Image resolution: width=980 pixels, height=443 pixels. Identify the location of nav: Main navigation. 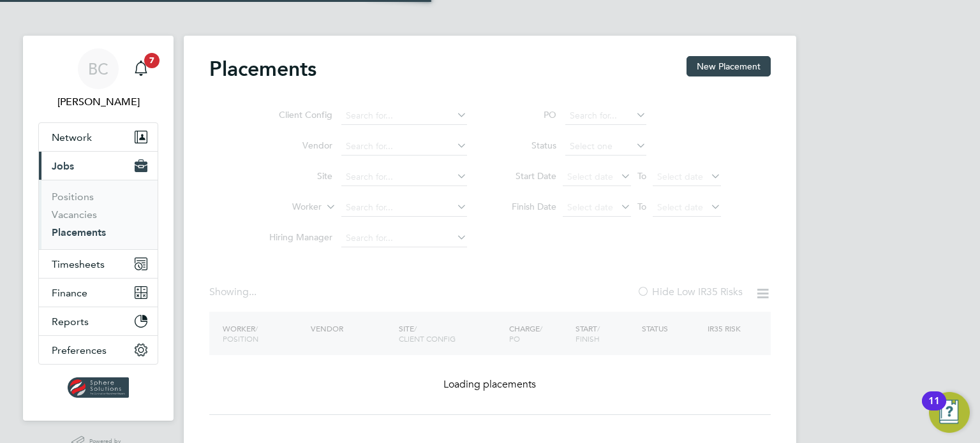
(99, 228).